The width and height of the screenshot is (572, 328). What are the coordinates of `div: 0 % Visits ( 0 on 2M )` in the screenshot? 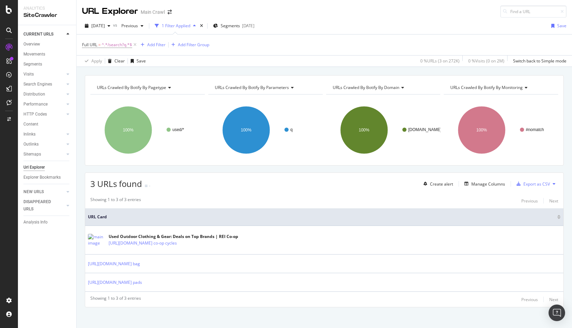 It's located at (486, 61).